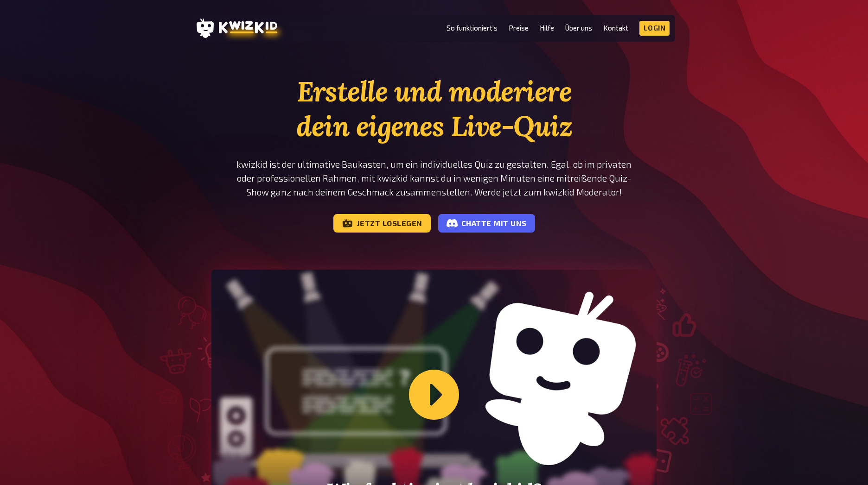  What do you see at coordinates (518, 28) in the screenshot?
I see `a: Preise` at bounding box center [518, 28].